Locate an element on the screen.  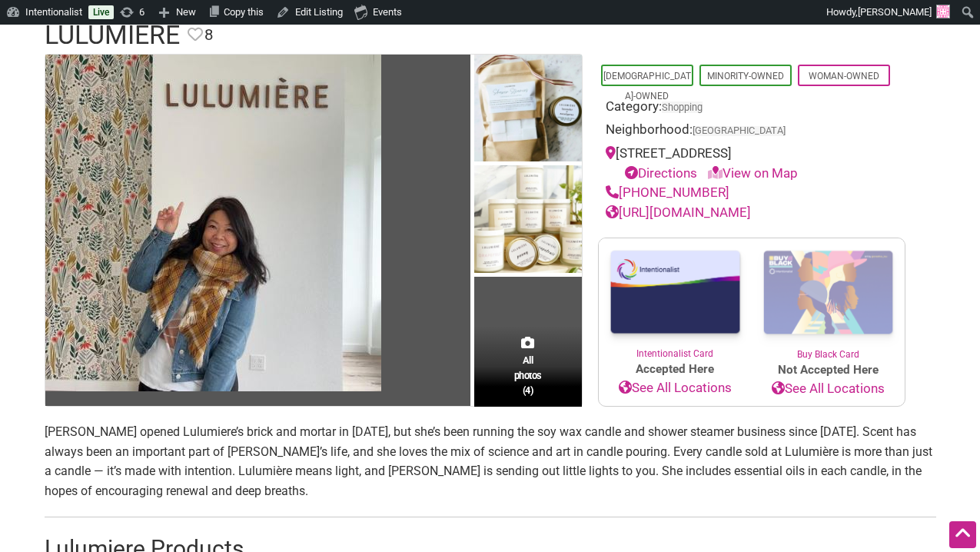
span: 8 is located at coordinates (208, 34).